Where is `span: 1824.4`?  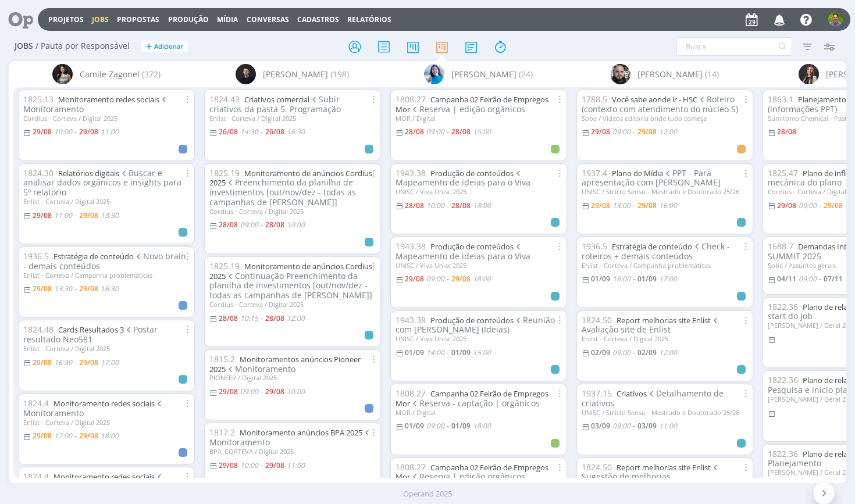 span: 1824.4 is located at coordinates (36, 476).